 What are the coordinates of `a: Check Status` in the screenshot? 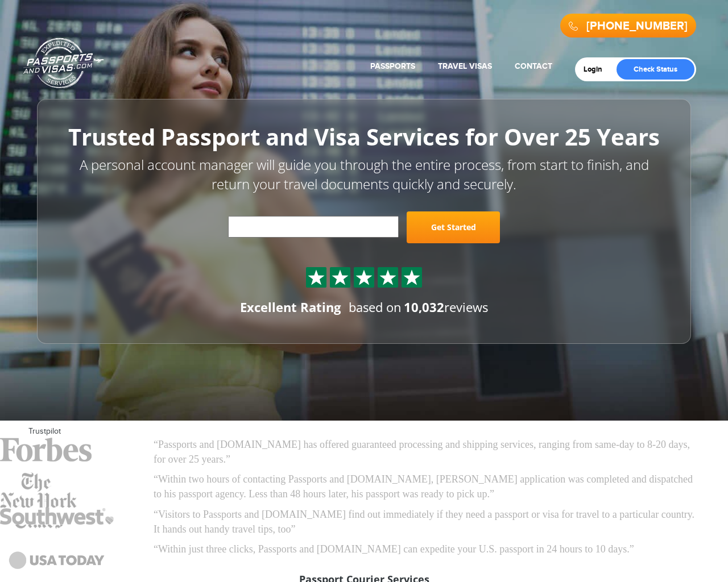 It's located at (655, 69).